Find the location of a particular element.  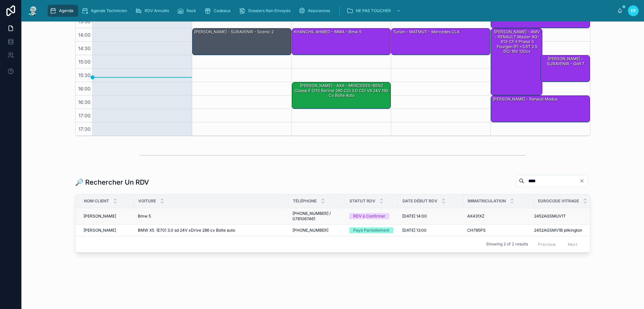

span: AX431XZ is located at coordinates (476, 216).